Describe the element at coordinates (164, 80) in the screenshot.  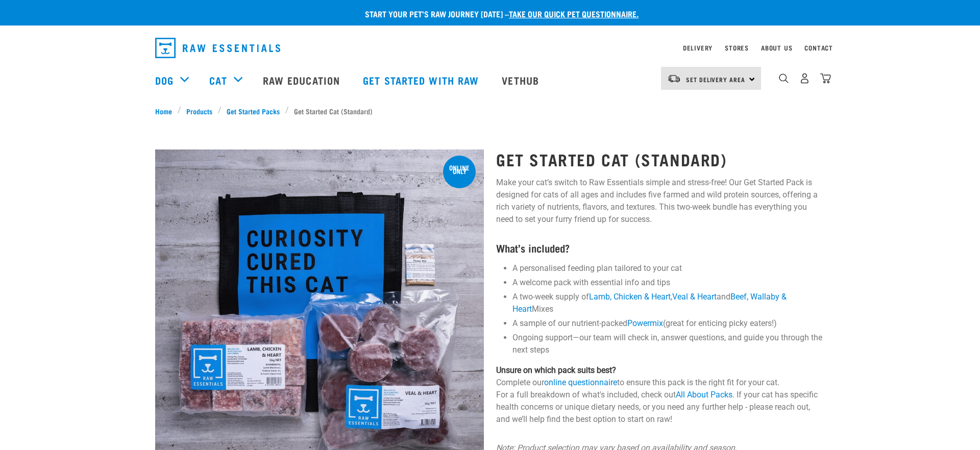
I see `a: Dog` at that location.